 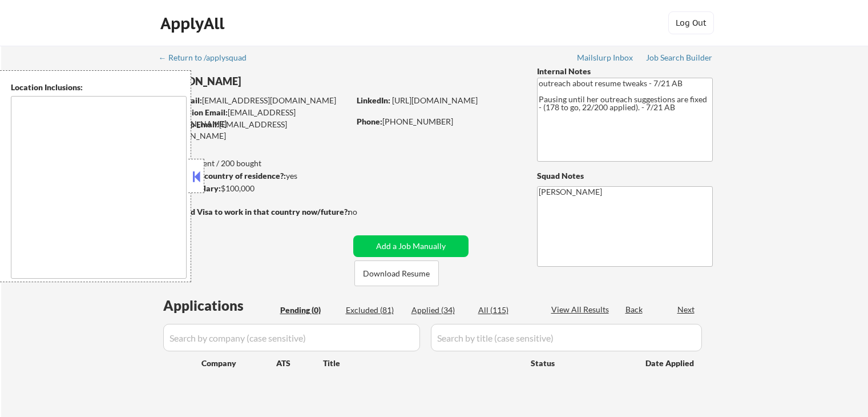 I want to click on input: Search by company (case sensitive), so click(x=292, y=338).